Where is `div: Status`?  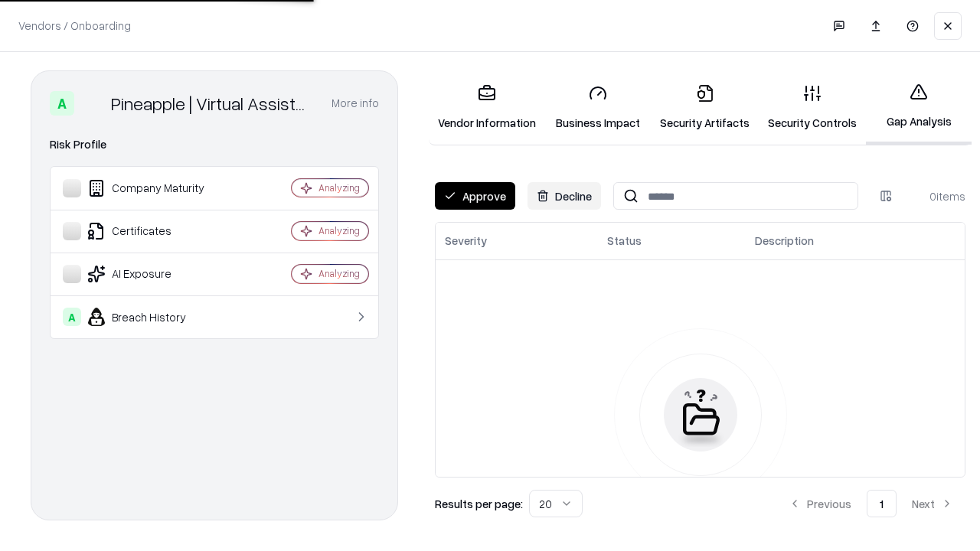
div: Status is located at coordinates (624, 240).